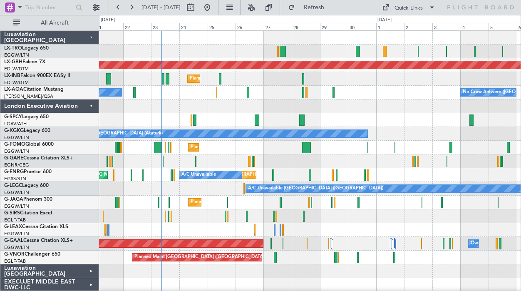 Image resolution: width=521 pixels, height=291 pixels. What do you see at coordinates (477, 243) in the screenshot?
I see `div: Owner` at bounding box center [477, 243].